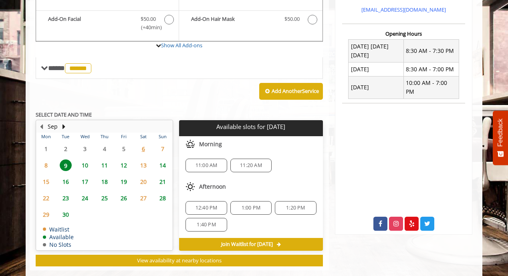 The height and width of the screenshot is (276, 508). Describe the element at coordinates (124, 198) in the screenshot. I see `span: 26` at that location.